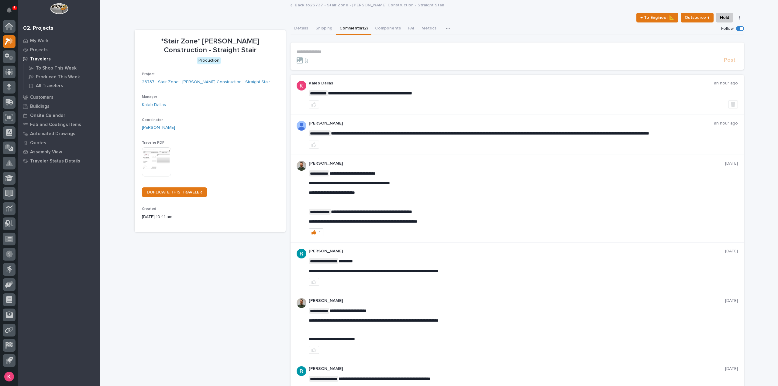  I want to click on button: Post, so click(730, 60).